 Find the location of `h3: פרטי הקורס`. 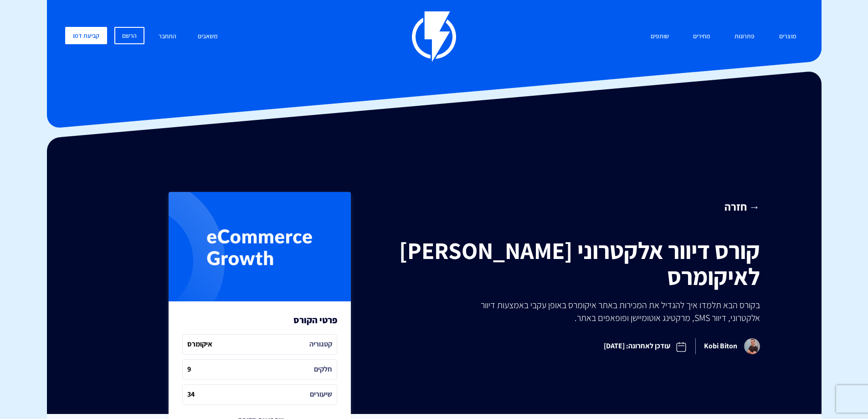

h3: פרטי הקורס is located at coordinates (315, 320).